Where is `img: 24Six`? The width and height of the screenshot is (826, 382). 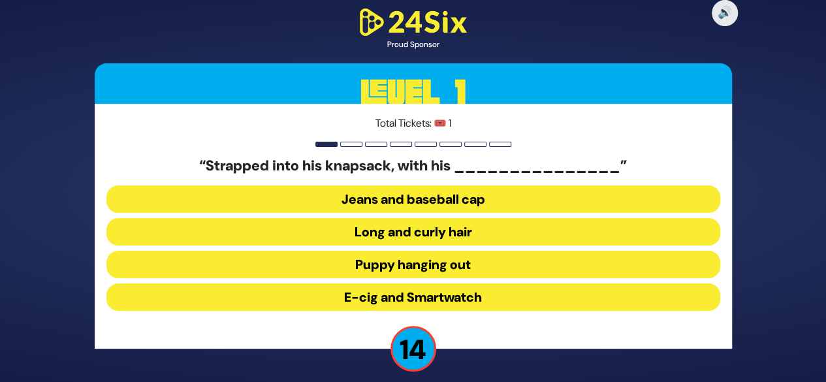 img: 24Six is located at coordinates (413, 22).